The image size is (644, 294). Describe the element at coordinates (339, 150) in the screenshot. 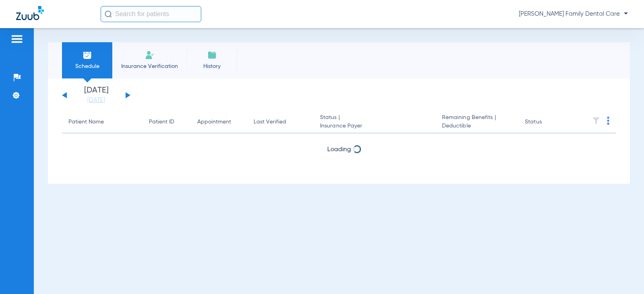

I see `span: Loading` at that location.